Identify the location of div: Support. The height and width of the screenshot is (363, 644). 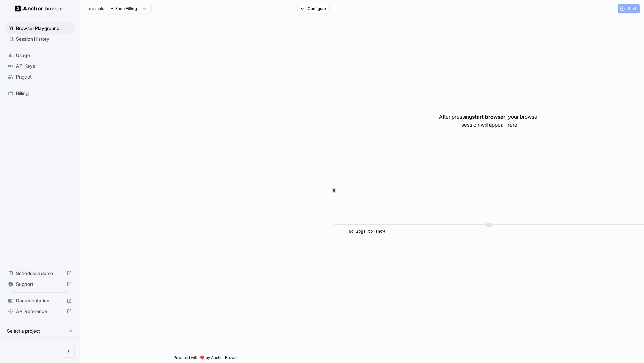
(40, 284).